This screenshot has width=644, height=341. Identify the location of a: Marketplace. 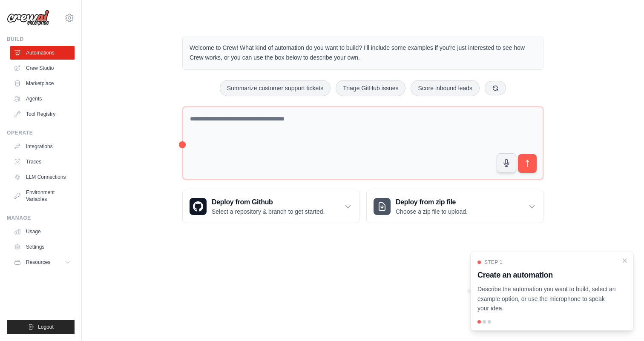
(42, 84).